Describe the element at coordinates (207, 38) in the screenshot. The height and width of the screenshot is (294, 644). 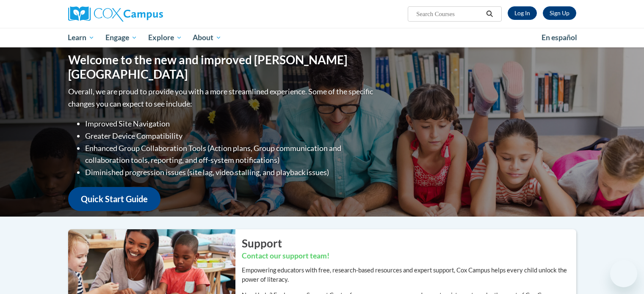
I see `span: About` at that location.